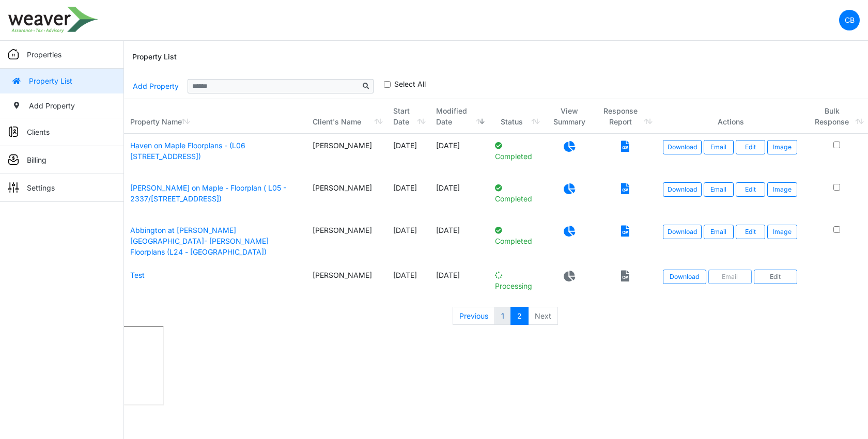 This screenshot has height=439, width=868. What do you see at coordinates (850, 20) in the screenshot?
I see `a: CB` at bounding box center [850, 20].